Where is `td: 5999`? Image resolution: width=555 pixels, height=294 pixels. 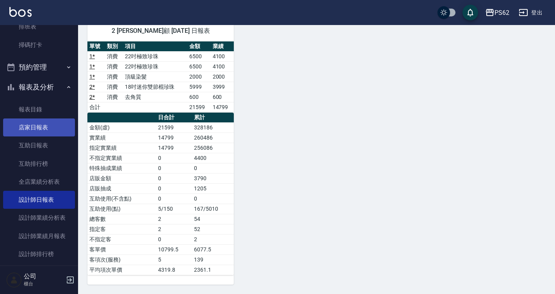
td: 5999 is located at coordinates (199, 87).